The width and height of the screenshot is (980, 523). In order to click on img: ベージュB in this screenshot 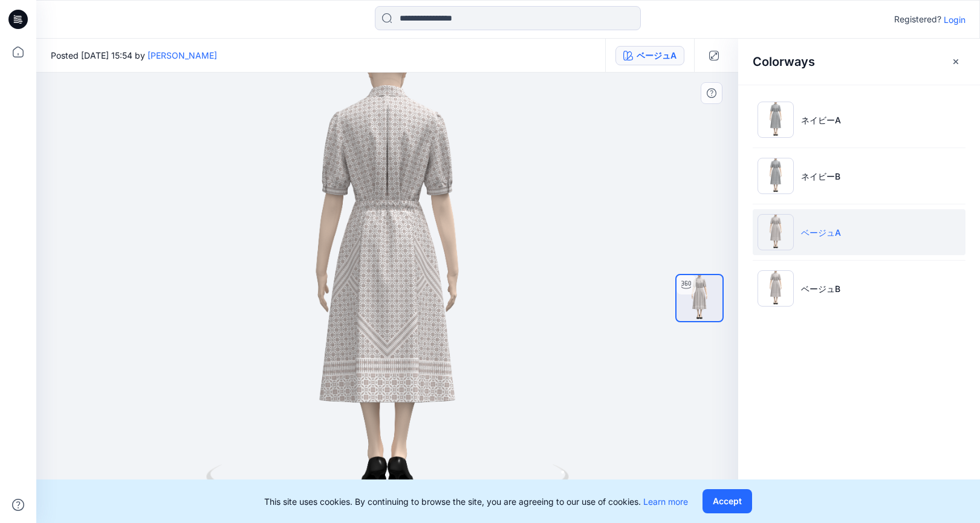, I will do `click(775, 289)`.